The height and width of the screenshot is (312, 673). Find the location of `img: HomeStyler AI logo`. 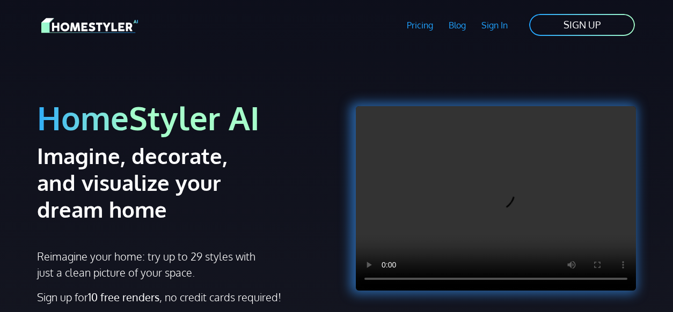

img: HomeStyler AI logo is located at coordinates (90, 25).